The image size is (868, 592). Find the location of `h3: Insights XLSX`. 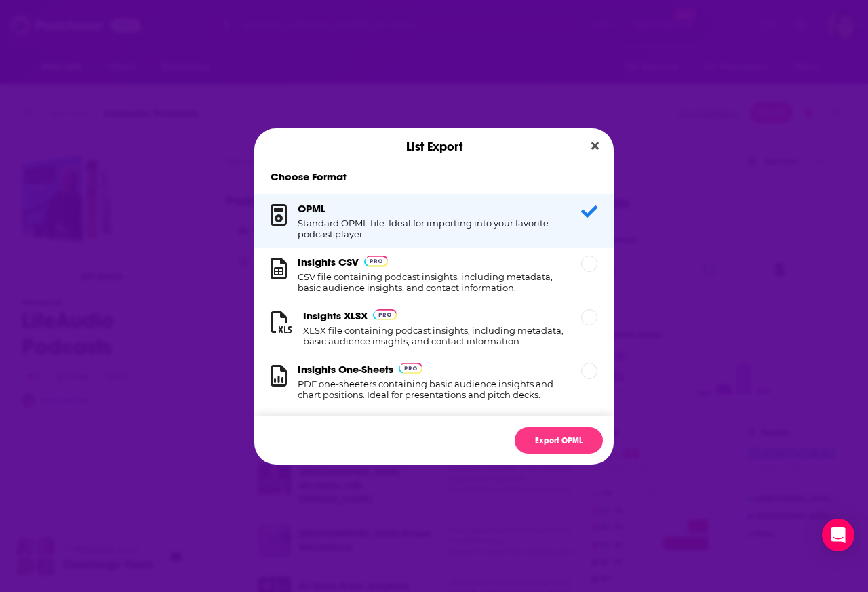

h3: Insights XLSX is located at coordinates (335, 315).